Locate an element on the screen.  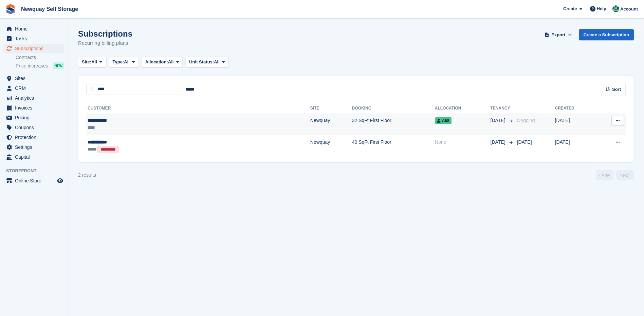
a: Newquay Self Storage is located at coordinates (50, 9).